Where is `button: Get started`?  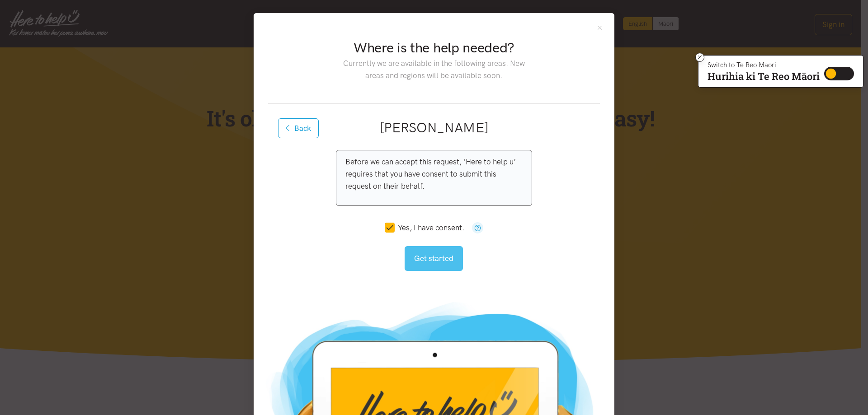
button: Get started is located at coordinates (434, 258).